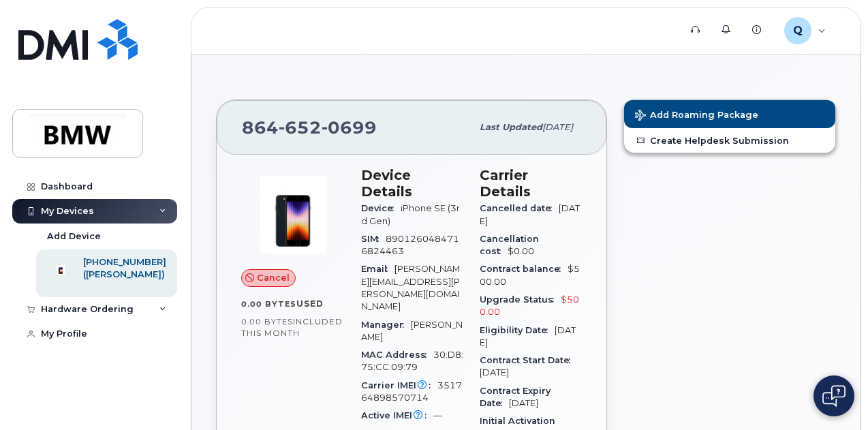 The image size is (868, 430). What do you see at coordinates (520, 208) in the screenshot?
I see `span: Cancelled date` at bounding box center [520, 208].